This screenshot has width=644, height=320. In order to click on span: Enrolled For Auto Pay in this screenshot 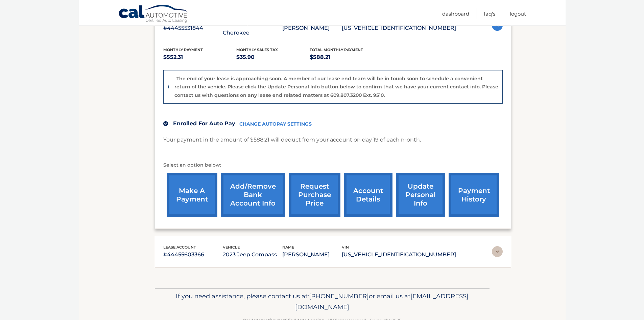, I will do `click(204, 123)`.